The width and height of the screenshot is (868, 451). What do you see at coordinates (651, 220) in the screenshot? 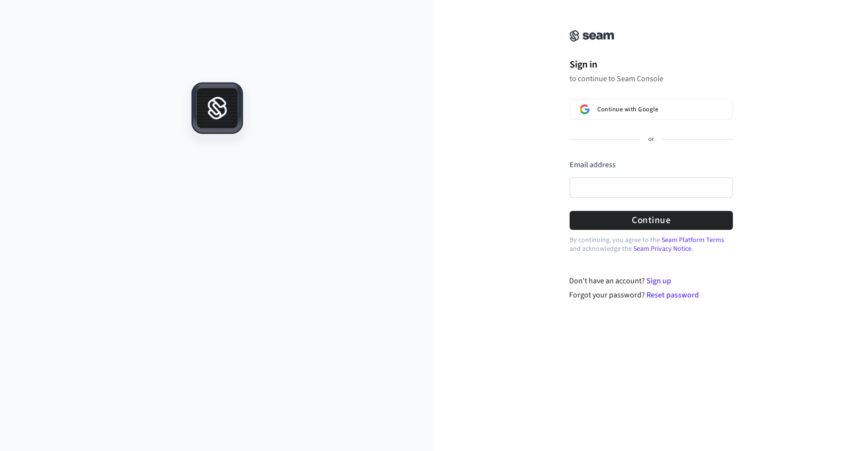
I see `button: Continue` at bounding box center [651, 220].